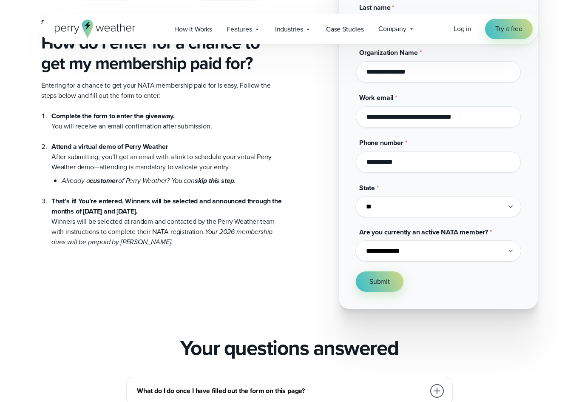 The height and width of the screenshot is (402, 579). What do you see at coordinates (509, 29) in the screenshot?
I see `span: Try it free` at bounding box center [509, 29].